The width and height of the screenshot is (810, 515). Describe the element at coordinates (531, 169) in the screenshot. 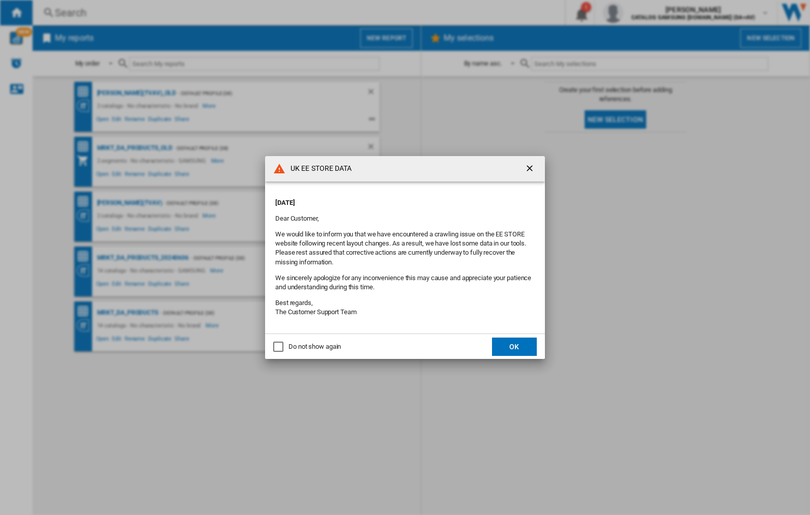

I see `ng-md-icon: getI18NText('BUTTONS.CLOSE_DIALOG')` at that location.